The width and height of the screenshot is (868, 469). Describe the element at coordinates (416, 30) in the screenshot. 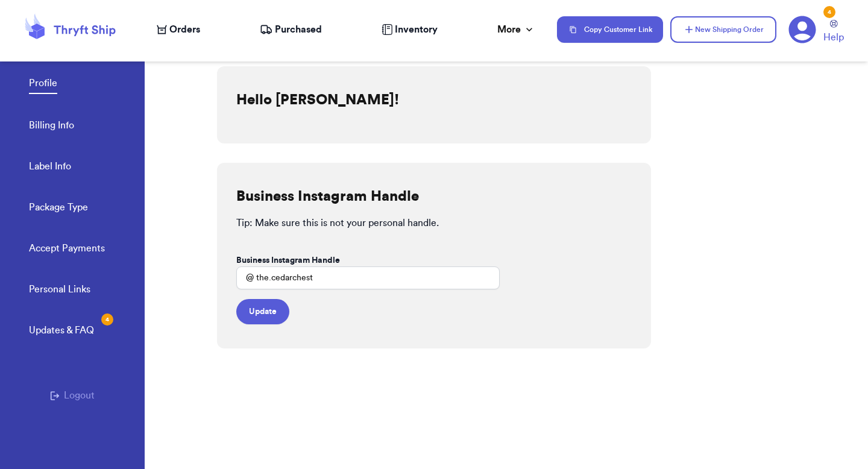

I see `span: Inventory` at that location.